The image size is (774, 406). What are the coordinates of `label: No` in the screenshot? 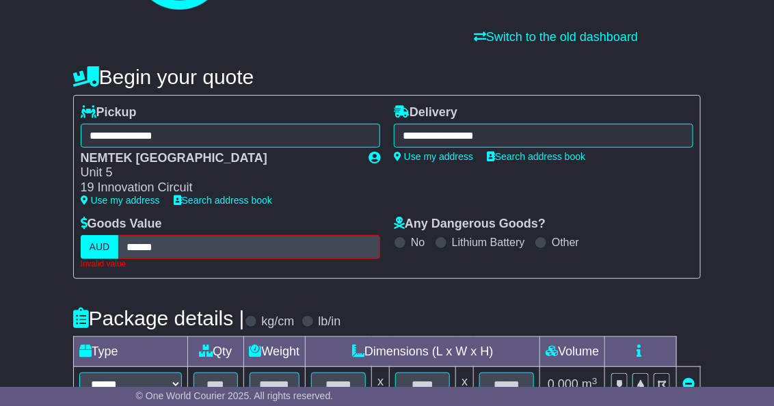 It's located at (418, 242).